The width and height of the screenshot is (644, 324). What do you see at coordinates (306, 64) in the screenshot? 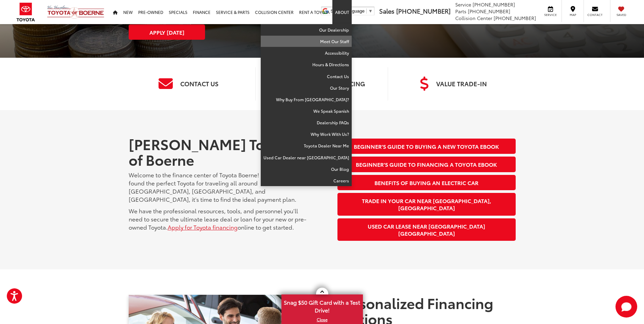
I see `a: Hours & Directions` at bounding box center [306, 64].